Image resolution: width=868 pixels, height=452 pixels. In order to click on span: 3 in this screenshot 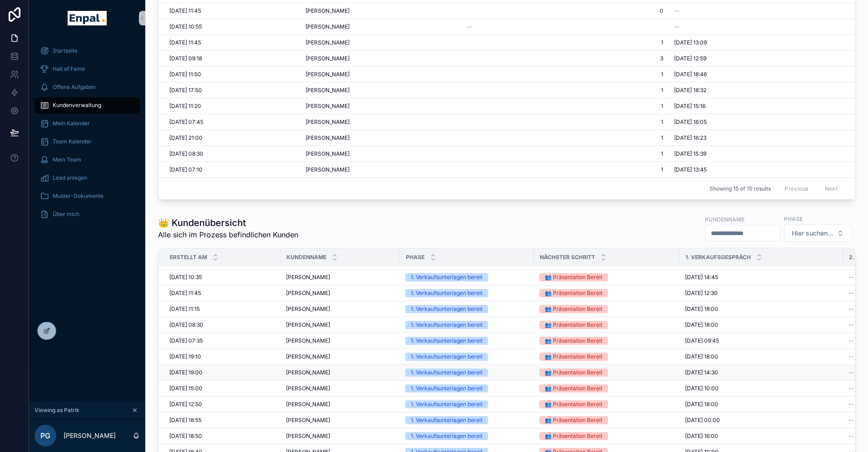, I will do `click(565, 58)`.